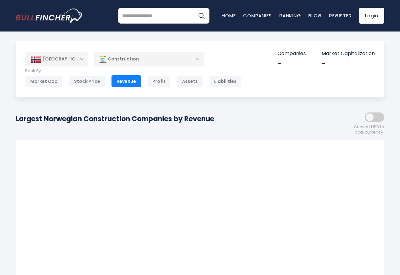 This screenshot has height=275, width=400. I want to click on p: Rank By, so click(133, 71).